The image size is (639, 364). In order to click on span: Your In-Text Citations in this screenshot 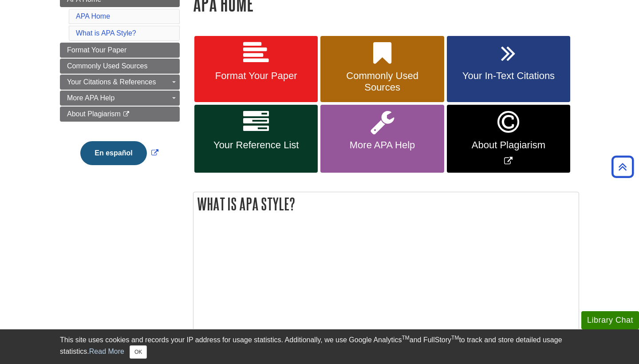, I will do `click(509, 76)`.